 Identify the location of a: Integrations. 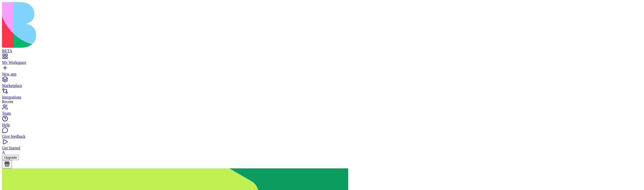
(322, 95).